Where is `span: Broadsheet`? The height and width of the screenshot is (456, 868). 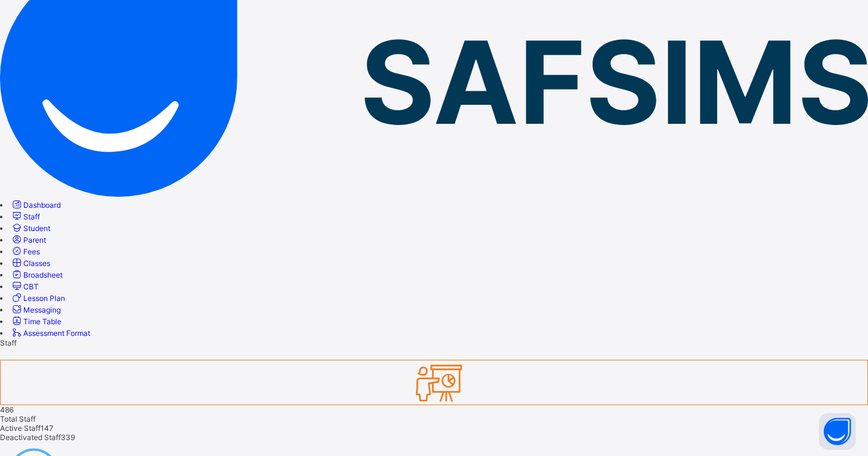
span: Broadsheet is located at coordinates (43, 275).